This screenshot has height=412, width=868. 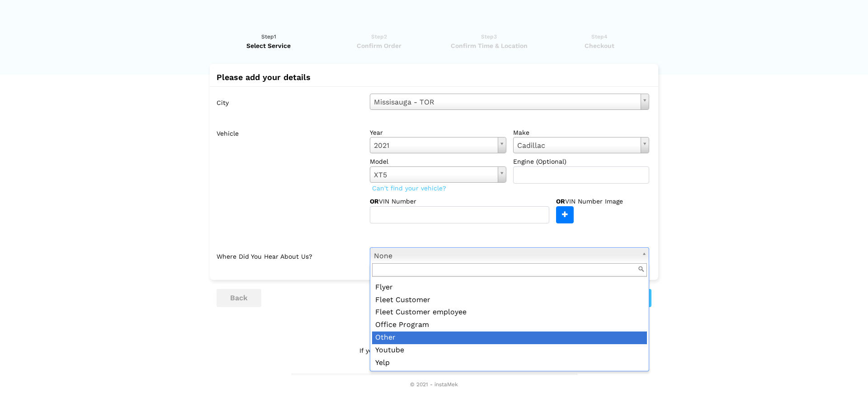 I want to click on div: Youtube, so click(x=510, y=351).